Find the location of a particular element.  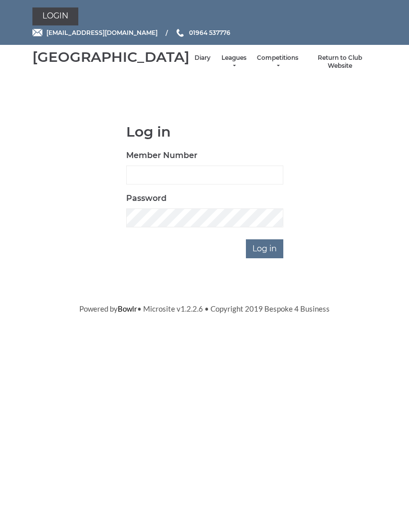

span: 01964 537776 is located at coordinates (210, 32).